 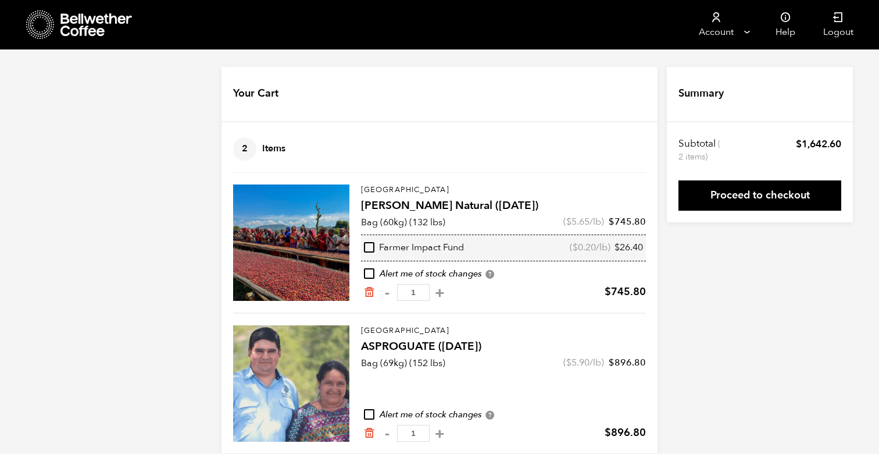 I want to click on h4: Items, so click(x=259, y=149).